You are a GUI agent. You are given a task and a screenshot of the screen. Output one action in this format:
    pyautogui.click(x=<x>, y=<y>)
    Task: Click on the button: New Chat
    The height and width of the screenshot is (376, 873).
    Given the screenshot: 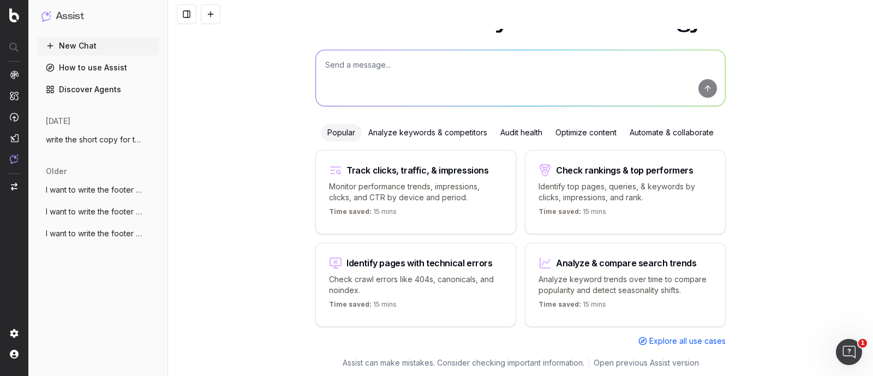 What is the action you would take?
    pyautogui.click(x=98, y=46)
    